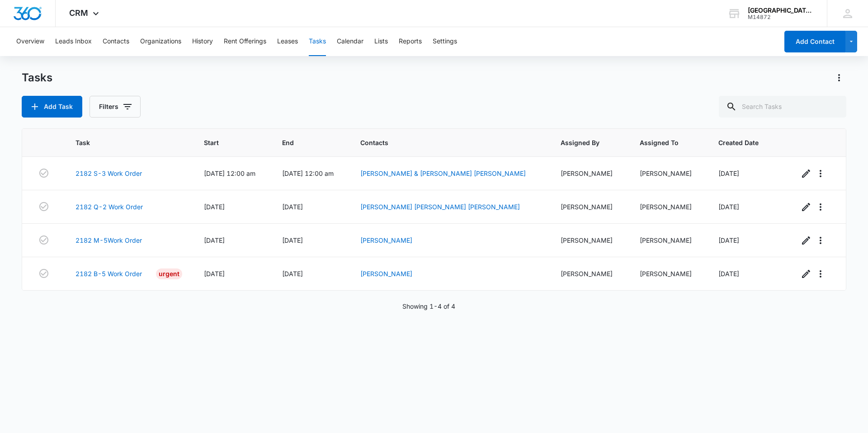 Image resolution: width=868 pixels, height=433 pixels. What do you see at coordinates (381, 42) in the screenshot?
I see `button: Lists` at bounding box center [381, 42].